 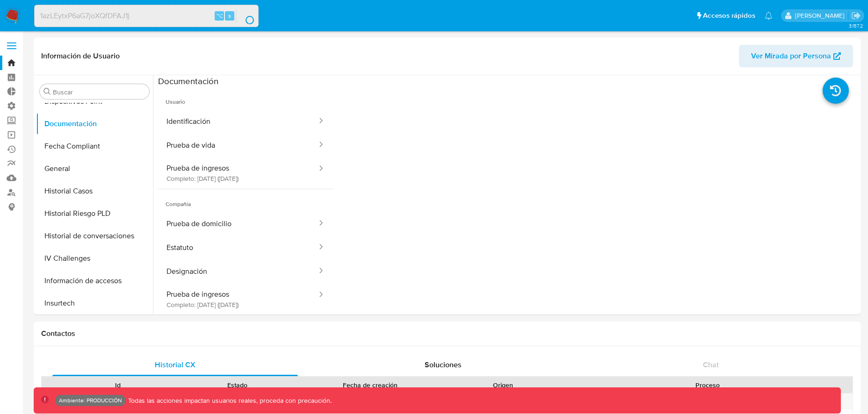 I want to click on button: Fecha Compliant, so click(x=94, y=146).